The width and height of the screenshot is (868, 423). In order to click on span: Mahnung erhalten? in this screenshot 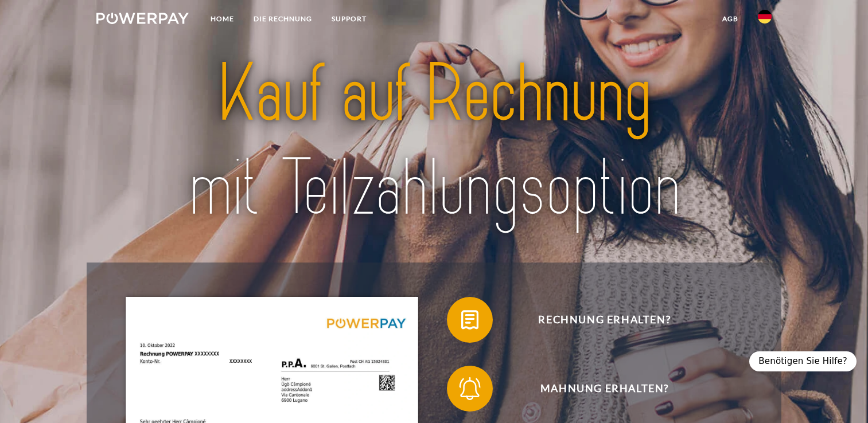, I will do `click(604, 389)`.